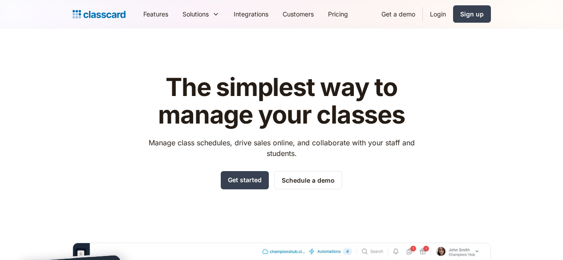 The width and height of the screenshot is (563, 260). Describe the element at coordinates (308, 180) in the screenshot. I see `a: Schedule a demo` at that location.